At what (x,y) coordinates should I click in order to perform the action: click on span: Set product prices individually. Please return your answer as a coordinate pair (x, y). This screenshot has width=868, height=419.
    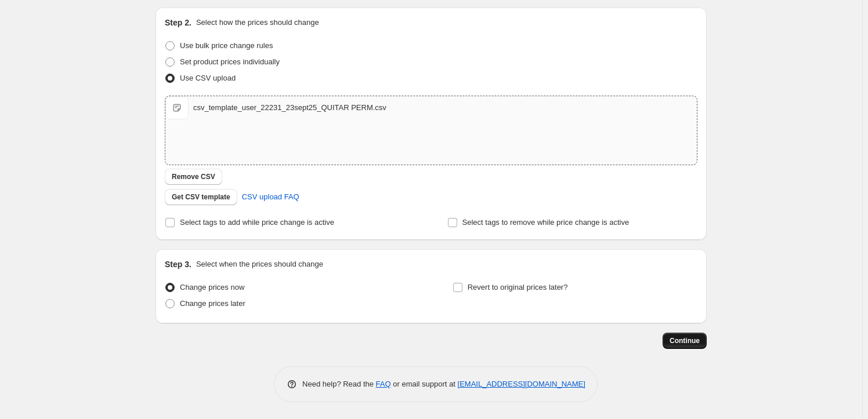
    Looking at the image, I should click on (229, 61).